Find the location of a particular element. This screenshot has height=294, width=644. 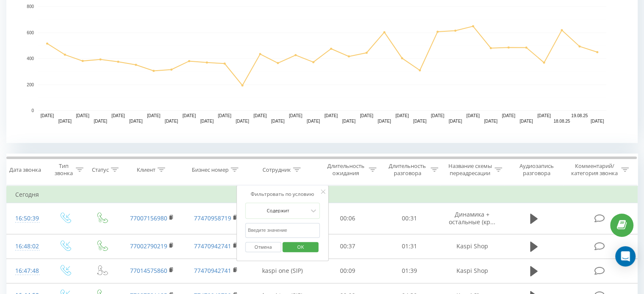

a: 77470958719 is located at coordinates (213, 218).